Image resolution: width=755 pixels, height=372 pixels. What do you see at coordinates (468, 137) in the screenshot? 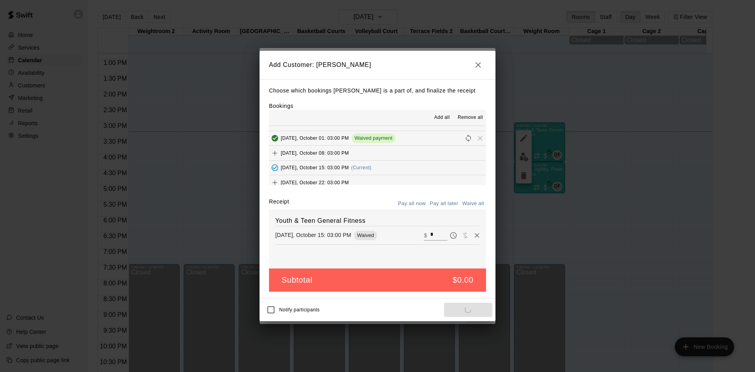
I see `span: Reschedule` at bounding box center [468, 137].